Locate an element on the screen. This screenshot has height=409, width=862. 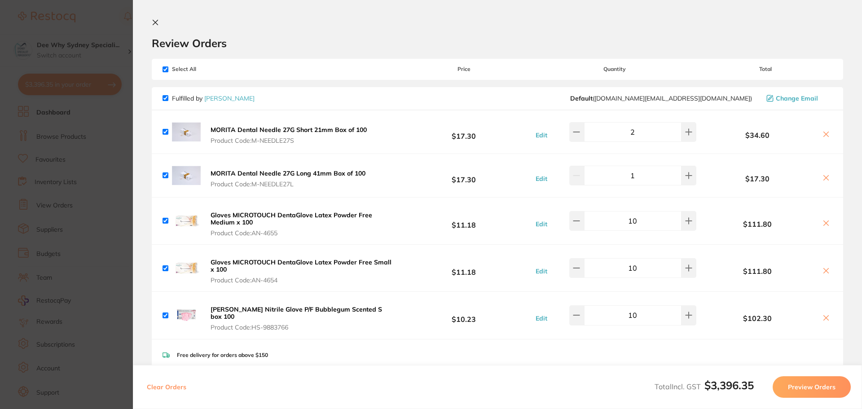
span: customer.care@henryschein.com.au is located at coordinates (661, 98).